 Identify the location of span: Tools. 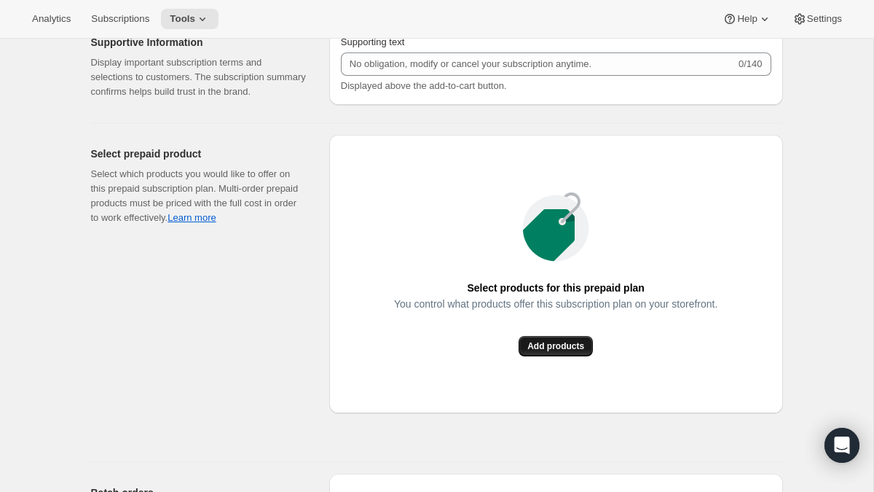
(182, 19).